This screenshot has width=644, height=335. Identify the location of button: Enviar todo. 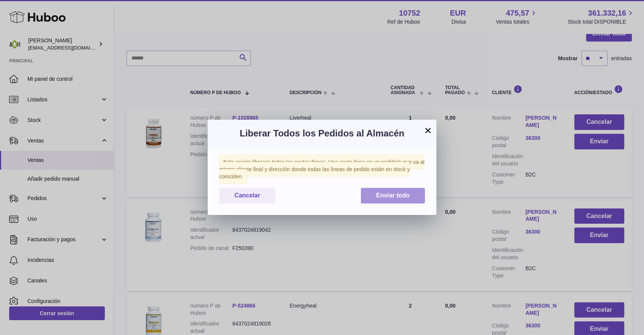
(392, 195).